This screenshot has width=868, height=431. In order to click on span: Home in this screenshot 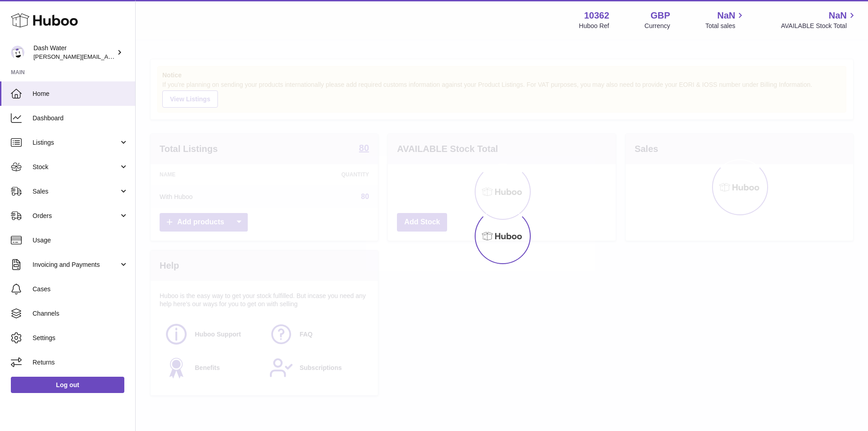, I will do `click(80, 94)`.